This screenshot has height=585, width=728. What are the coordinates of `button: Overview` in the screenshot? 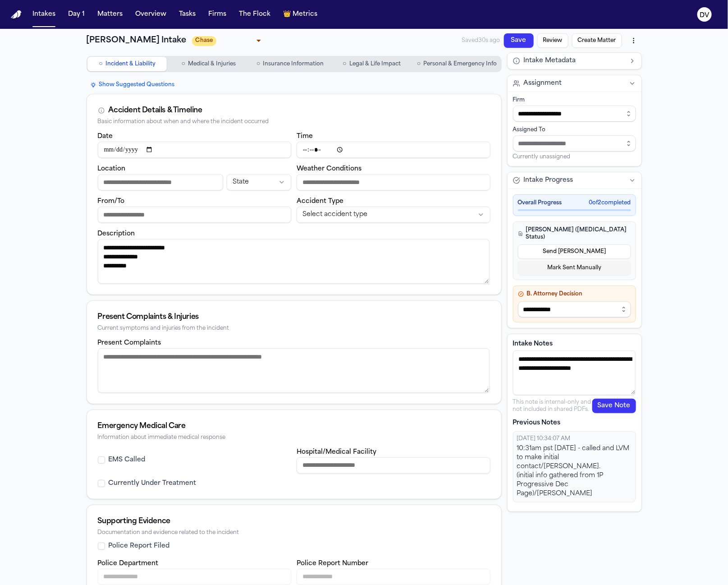 It's located at (151, 15).